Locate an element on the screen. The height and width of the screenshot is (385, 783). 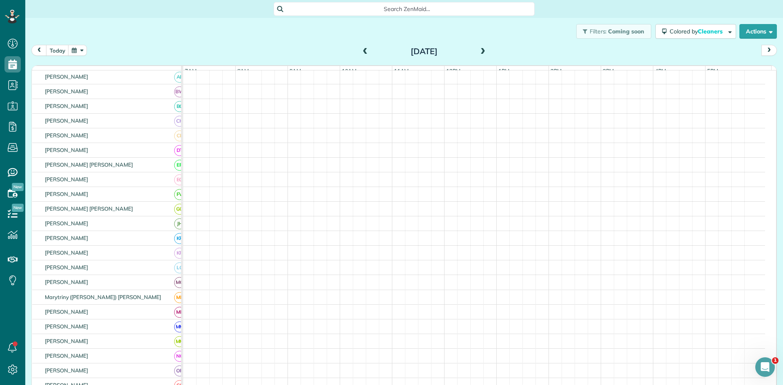
span: ME is located at coordinates (179, 298).